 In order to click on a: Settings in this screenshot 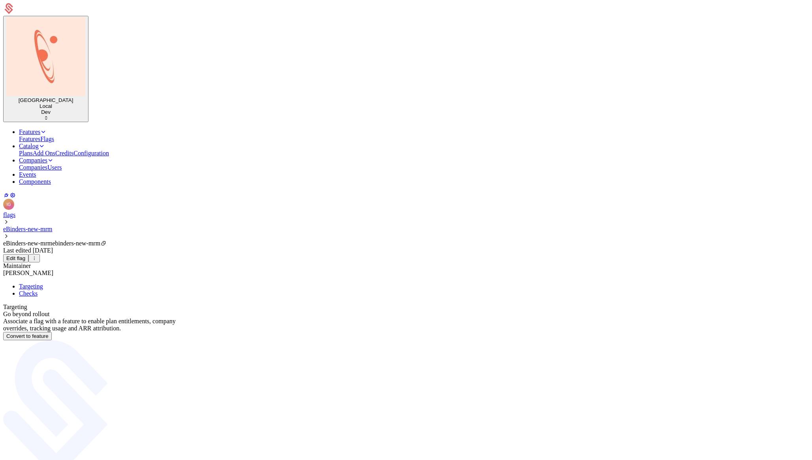, I will do `click(13, 195)`.